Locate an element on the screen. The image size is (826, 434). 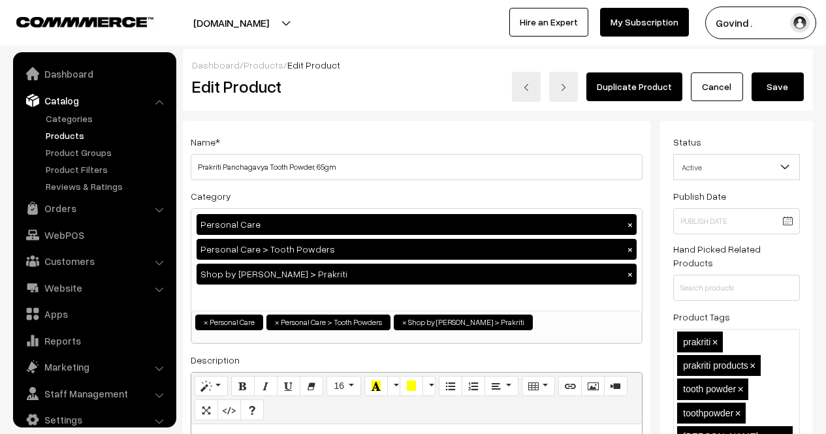
button: Link (CTRL+K) is located at coordinates (570, 387).